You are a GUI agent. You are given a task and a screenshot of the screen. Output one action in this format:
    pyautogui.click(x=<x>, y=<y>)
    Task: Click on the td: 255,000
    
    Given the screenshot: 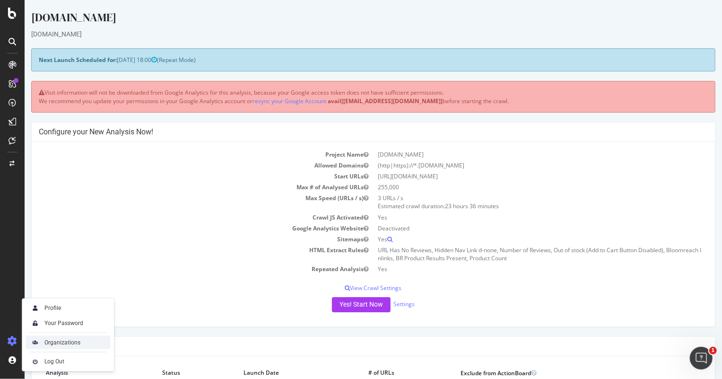 What is the action you would take?
    pyautogui.click(x=516, y=187)
    